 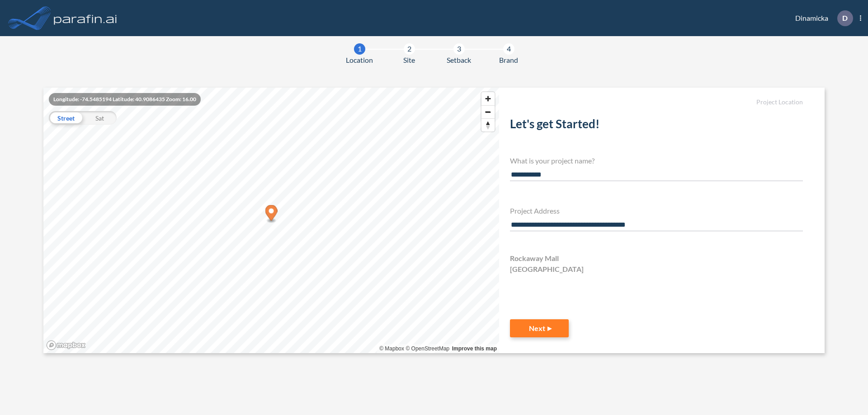 What do you see at coordinates (360, 60) in the screenshot?
I see `span: Location` at bounding box center [360, 60].